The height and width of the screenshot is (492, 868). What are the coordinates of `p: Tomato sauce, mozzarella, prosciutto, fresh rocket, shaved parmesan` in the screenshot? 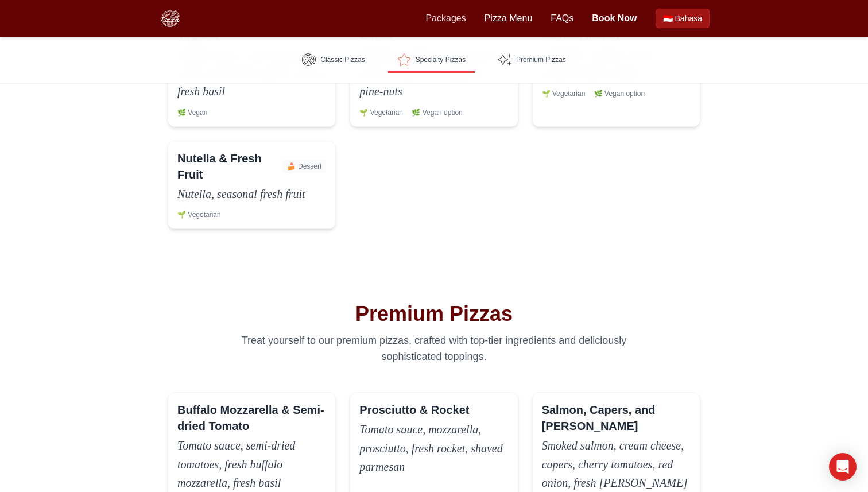 It's located at (433, 449).